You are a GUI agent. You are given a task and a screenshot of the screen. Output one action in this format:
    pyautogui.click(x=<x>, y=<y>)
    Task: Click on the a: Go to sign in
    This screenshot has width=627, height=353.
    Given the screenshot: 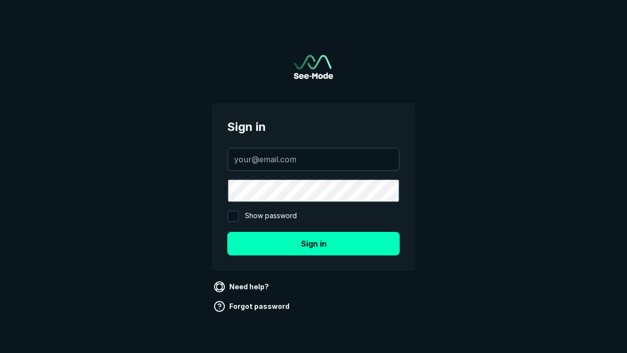 What is the action you would take?
    pyautogui.click(x=313, y=67)
    